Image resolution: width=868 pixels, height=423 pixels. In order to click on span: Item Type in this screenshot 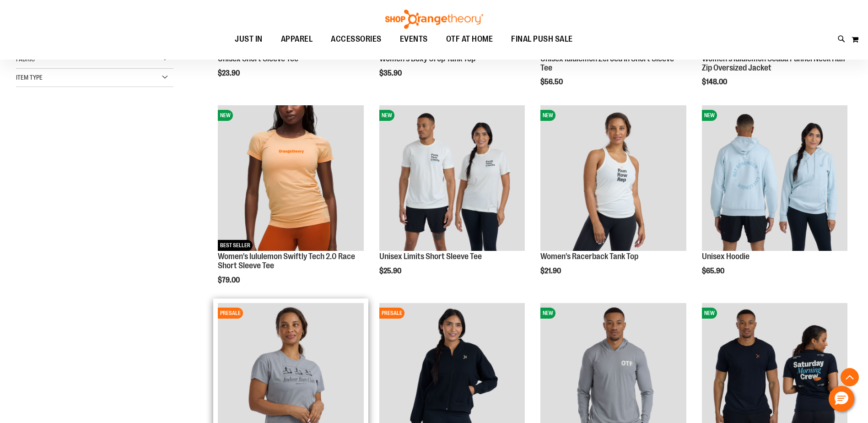, I will do `click(30, 77)`.